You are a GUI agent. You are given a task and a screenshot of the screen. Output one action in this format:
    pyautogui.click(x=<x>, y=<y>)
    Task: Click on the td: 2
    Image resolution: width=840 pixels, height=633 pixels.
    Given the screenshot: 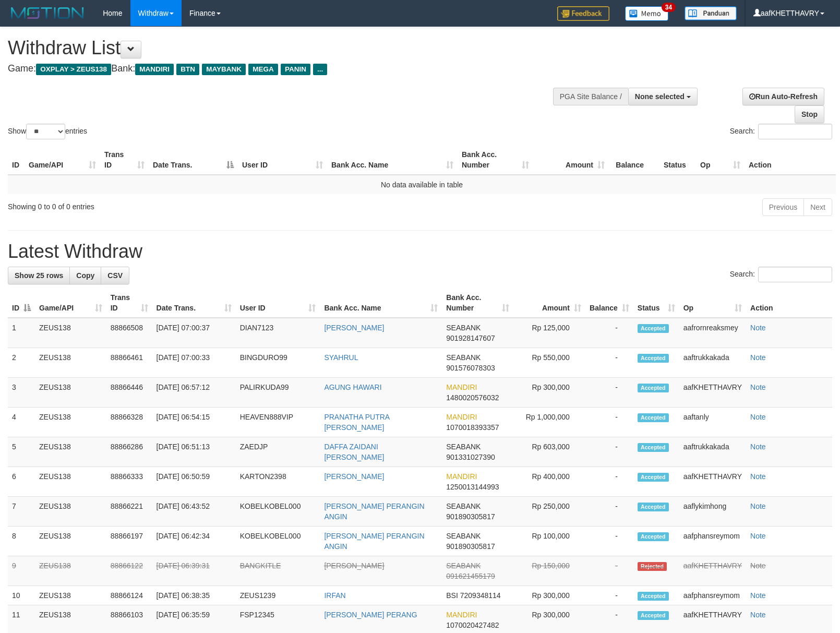 What is the action you would take?
    pyautogui.click(x=21, y=362)
    